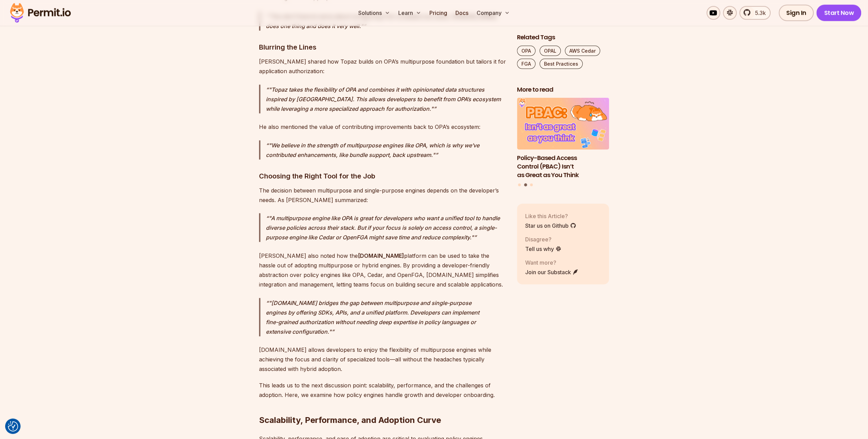  What do you see at coordinates (550, 226) in the screenshot?
I see `a: Star us on Github` at bounding box center [550, 226].